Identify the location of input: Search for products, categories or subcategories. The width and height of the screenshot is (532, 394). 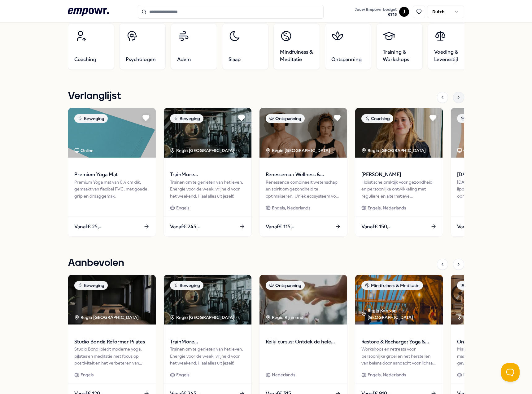
(231, 12).